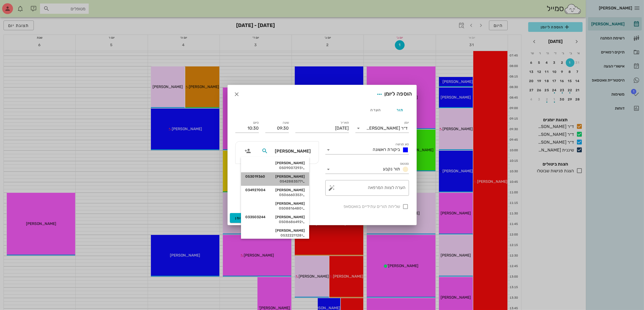 This screenshot has height=310, width=644. What do you see at coordinates (387, 150) in the screenshot?
I see `span: ביקורת ראשונה` at bounding box center [387, 150].